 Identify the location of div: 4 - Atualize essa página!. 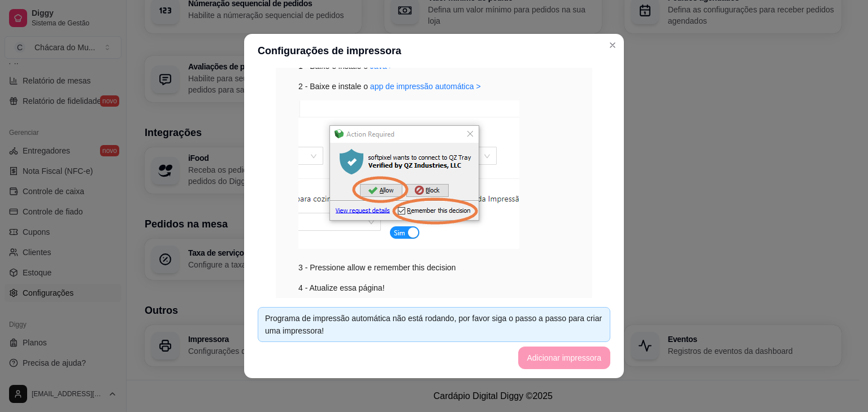
(434, 288).